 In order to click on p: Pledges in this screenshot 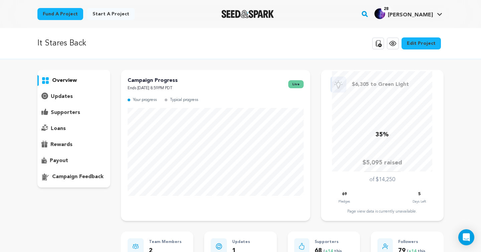, I will do `click(344, 201)`.